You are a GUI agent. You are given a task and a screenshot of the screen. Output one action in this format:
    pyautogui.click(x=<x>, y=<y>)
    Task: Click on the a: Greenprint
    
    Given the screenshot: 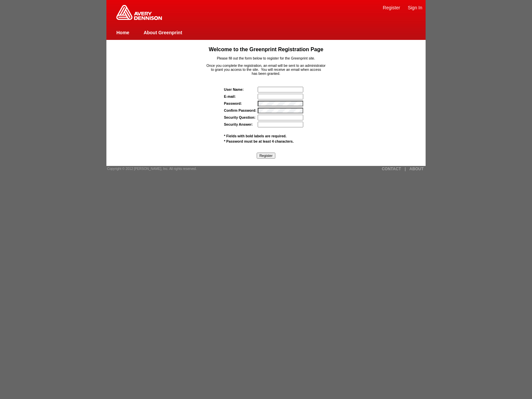 What is the action you would take?
    pyautogui.click(x=139, y=19)
    